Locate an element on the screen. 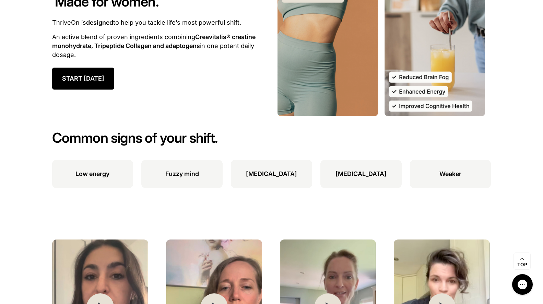  h2: Common signs of your shift. is located at coordinates (272, 138).